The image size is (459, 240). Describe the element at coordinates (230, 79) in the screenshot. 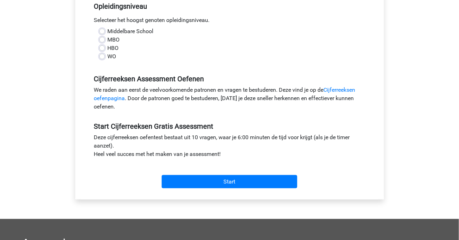

I see `h5: Cijferreeksen Assessment Oefenen` at that location.